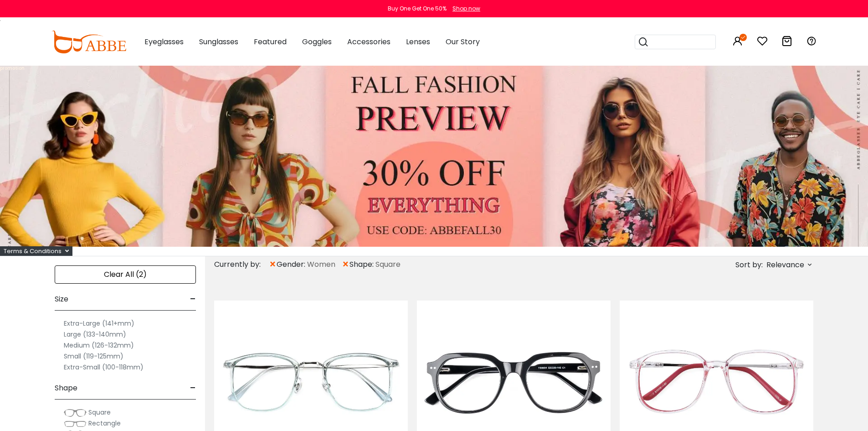 This screenshot has width=868, height=431. What do you see at coordinates (61, 299) in the screenshot?
I see `span: Size` at bounding box center [61, 299].